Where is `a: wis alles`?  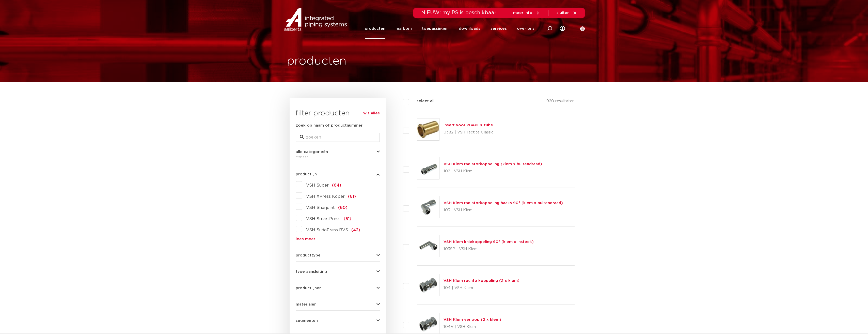
a: wis alles is located at coordinates (372, 114).